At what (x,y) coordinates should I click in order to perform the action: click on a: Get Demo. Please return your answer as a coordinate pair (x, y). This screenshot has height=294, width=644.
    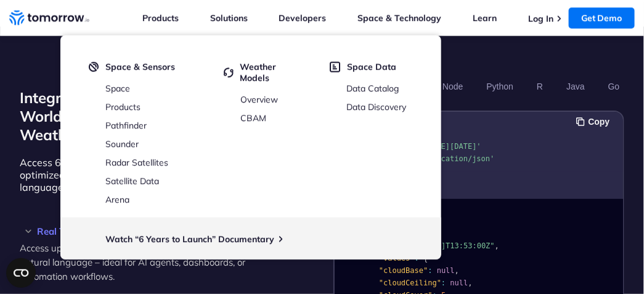
    Looking at the image, I should click on (601, 18).